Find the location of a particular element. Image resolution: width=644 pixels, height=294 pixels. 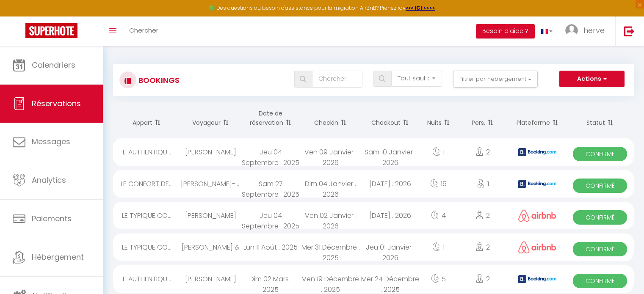

span: Calendriers is located at coordinates (53, 65).